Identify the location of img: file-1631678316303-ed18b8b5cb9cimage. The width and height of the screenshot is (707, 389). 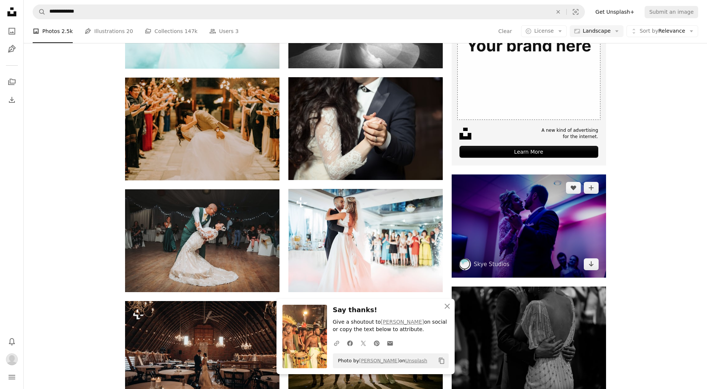
(466, 134).